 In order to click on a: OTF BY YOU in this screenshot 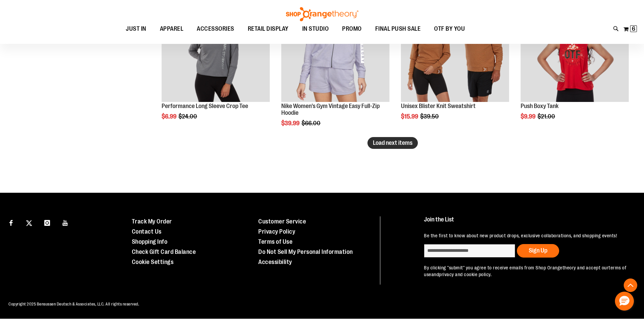, I will do `click(449, 29)`.